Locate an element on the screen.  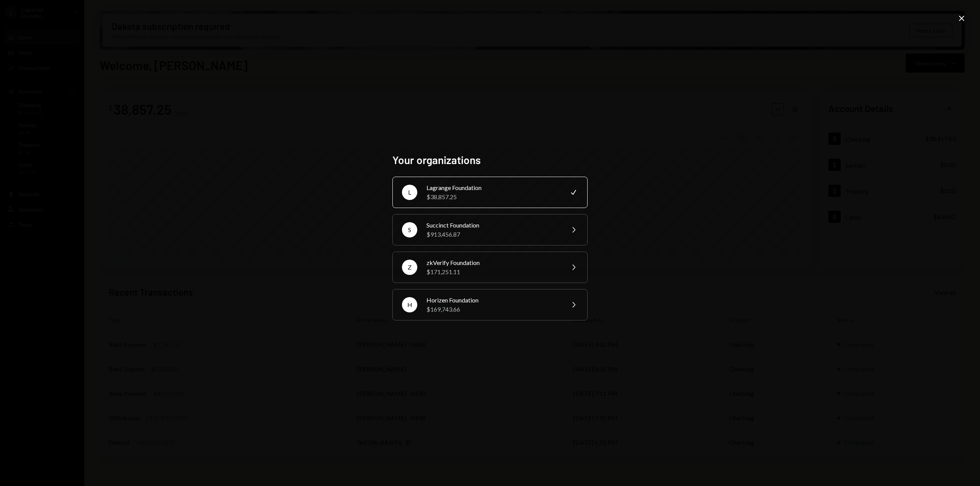
div: Z is located at coordinates (410, 267).